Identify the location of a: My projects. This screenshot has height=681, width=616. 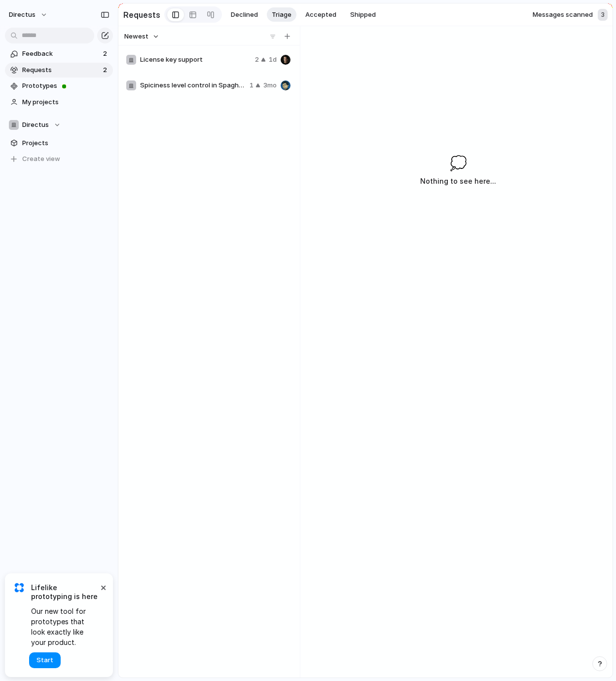
(59, 102).